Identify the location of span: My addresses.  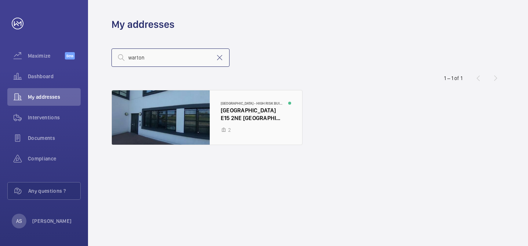
(54, 97).